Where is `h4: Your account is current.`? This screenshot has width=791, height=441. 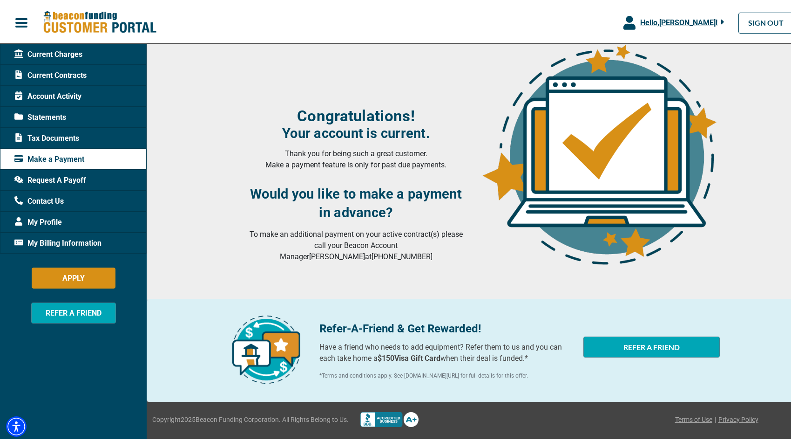 h4: Your account is current. is located at coordinates (356, 131).